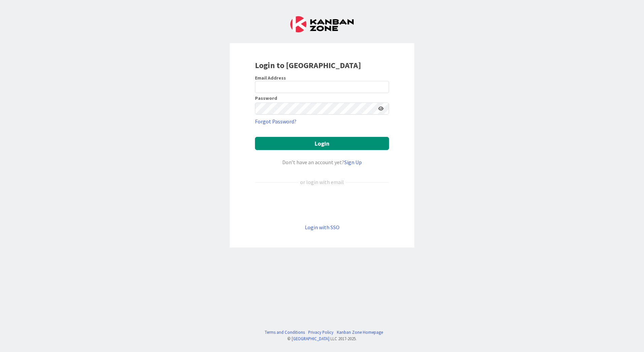 The width and height of the screenshot is (644, 352). What do you see at coordinates (353, 162) in the screenshot?
I see `a: Sign Up` at bounding box center [353, 162].